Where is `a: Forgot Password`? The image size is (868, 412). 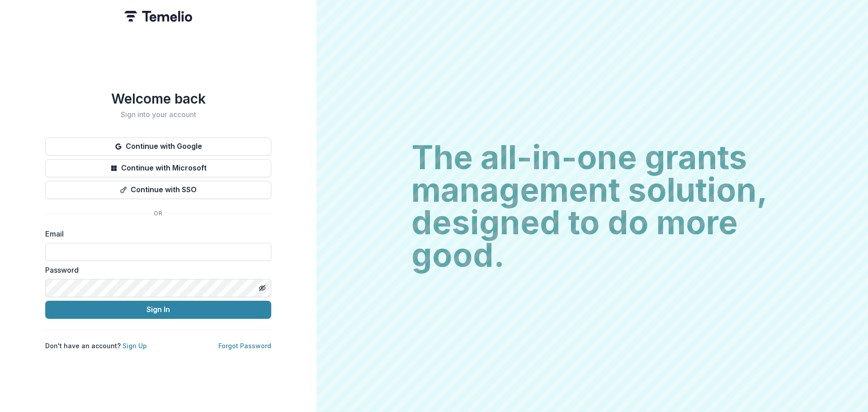
a: Forgot Password is located at coordinates (245, 346).